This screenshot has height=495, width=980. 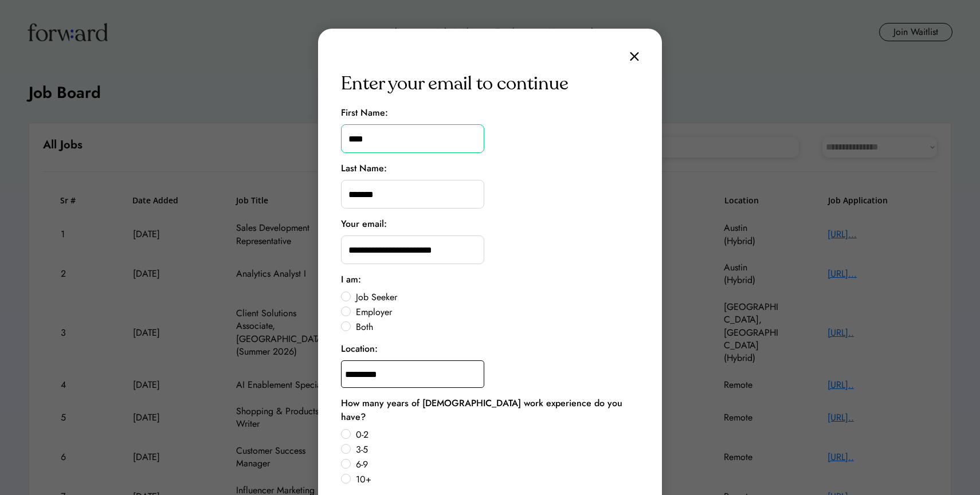 I want to click on div: I am:, so click(x=351, y=280).